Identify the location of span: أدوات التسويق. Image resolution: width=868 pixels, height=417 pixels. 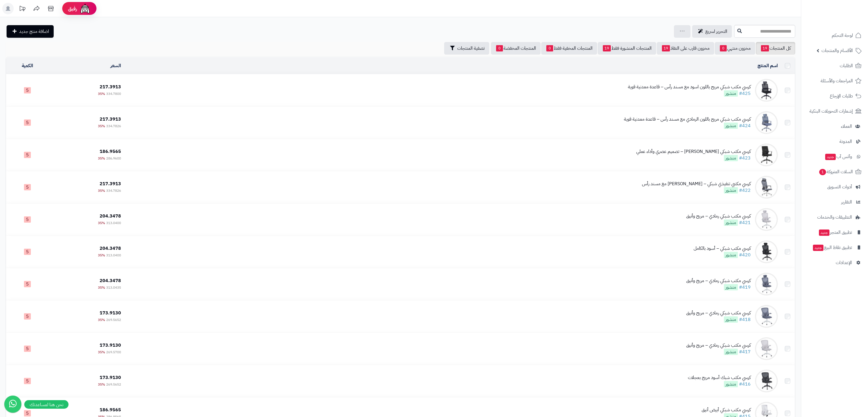
(839, 187).